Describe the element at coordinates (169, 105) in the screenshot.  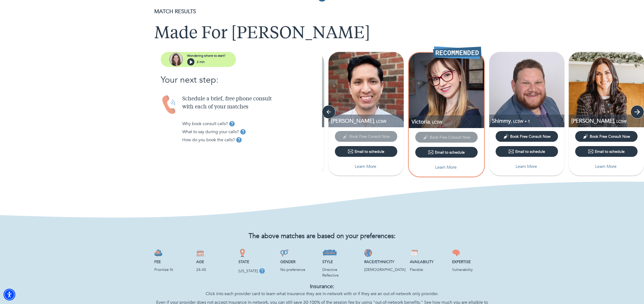
I see `img: Handset` at that location.